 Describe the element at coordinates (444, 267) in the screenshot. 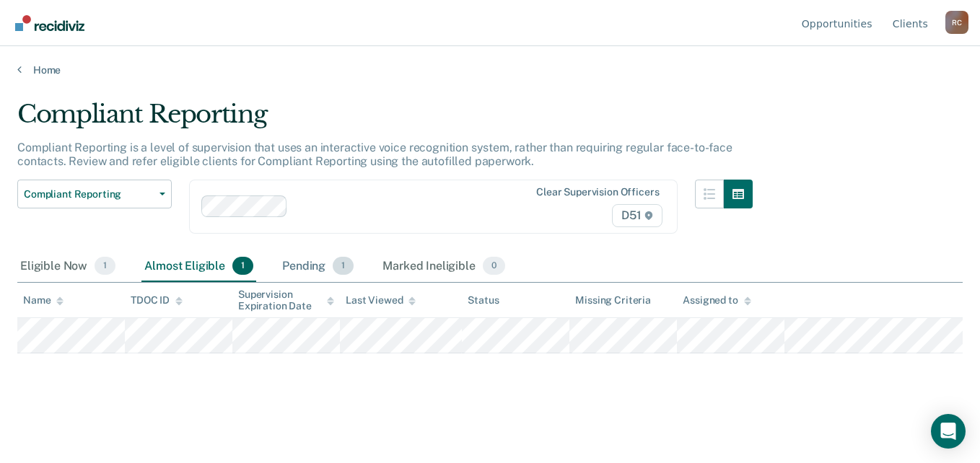

I see `div: Marked Ineligible0` at that location.